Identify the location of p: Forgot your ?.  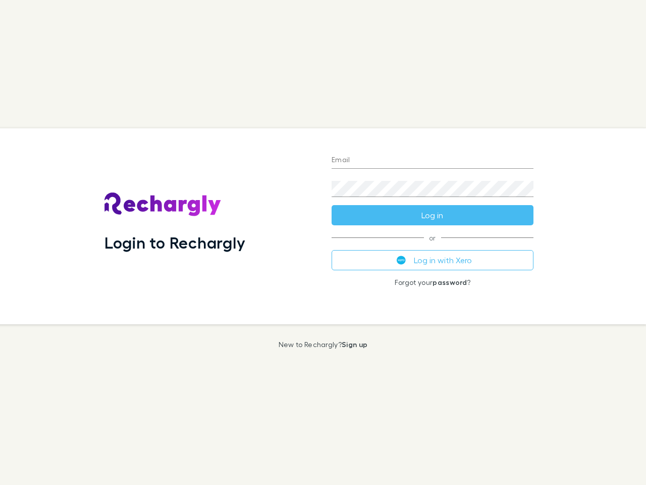
(433, 282).